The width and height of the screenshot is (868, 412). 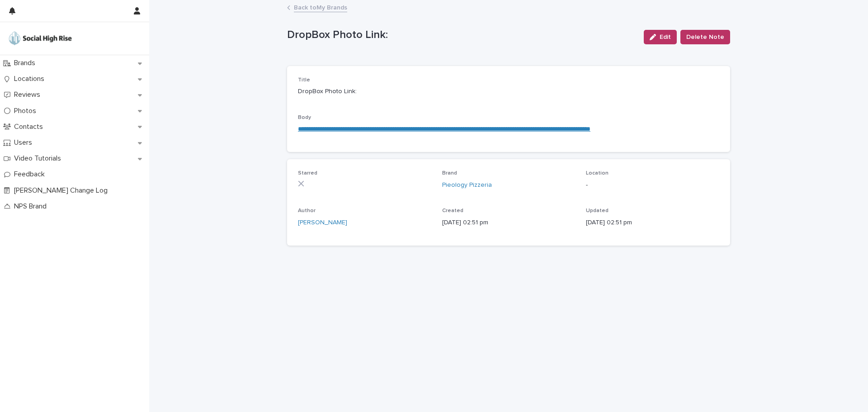 I want to click on span: Starred, so click(x=307, y=173).